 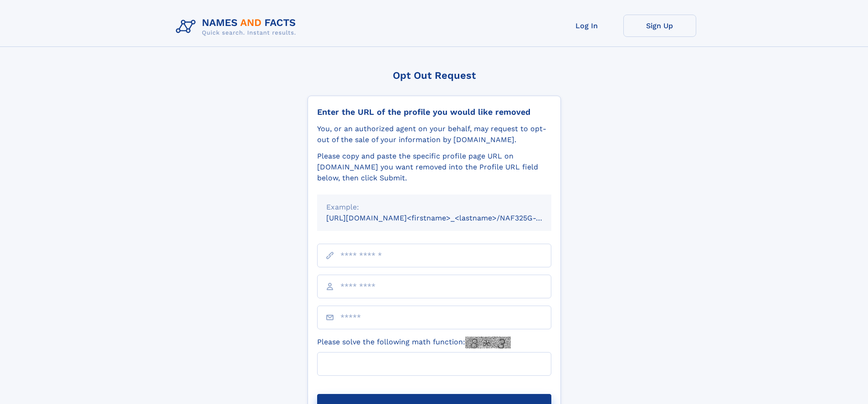 I want to click on div: Example:, so click(x=434, y=207).